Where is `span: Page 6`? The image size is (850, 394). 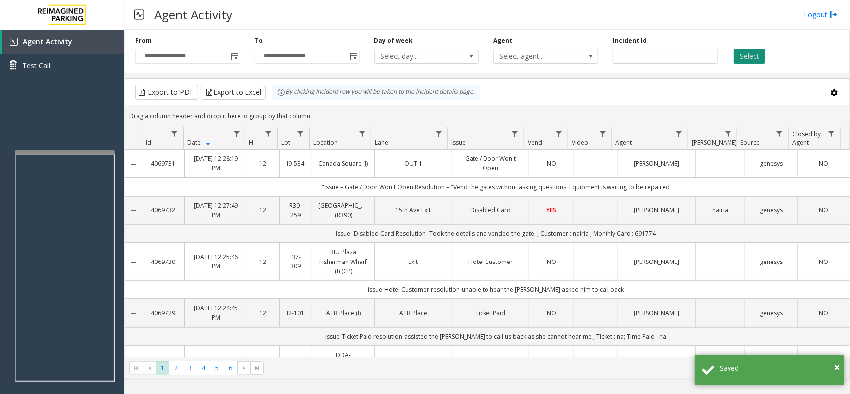 span: Page 6 is located at coordinates (230, 368).